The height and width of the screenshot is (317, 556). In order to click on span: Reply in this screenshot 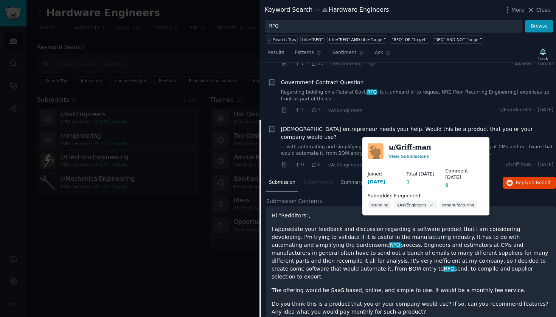, I will do `click(533, 183)`.